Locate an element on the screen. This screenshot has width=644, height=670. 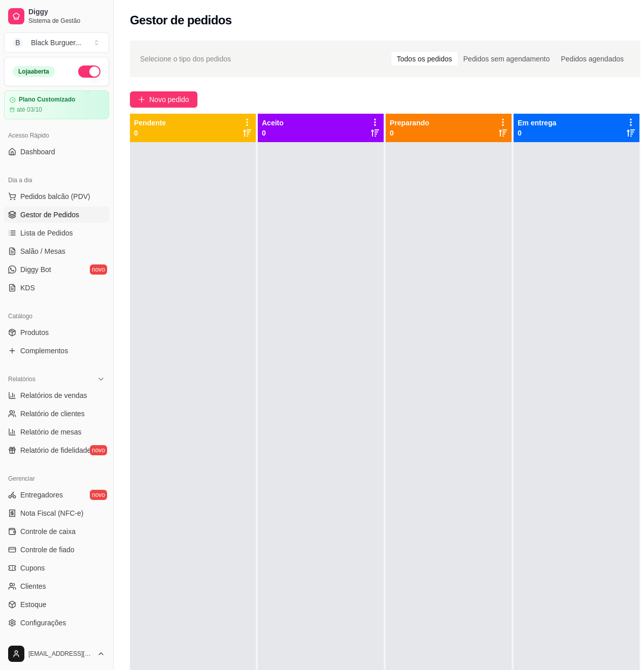
span: Selecione o tipo dos pedidos is located at coordinates (185, 59).